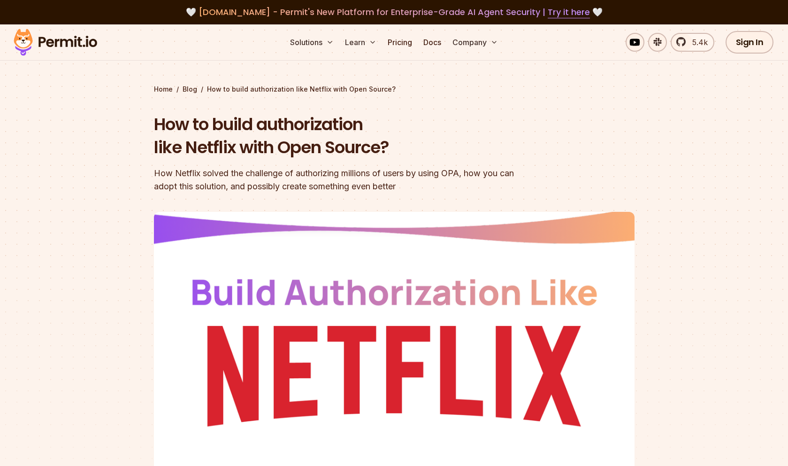 The width and height of the screenshot is (788, 466). I want to click on a: Blog, so click(190, 89).